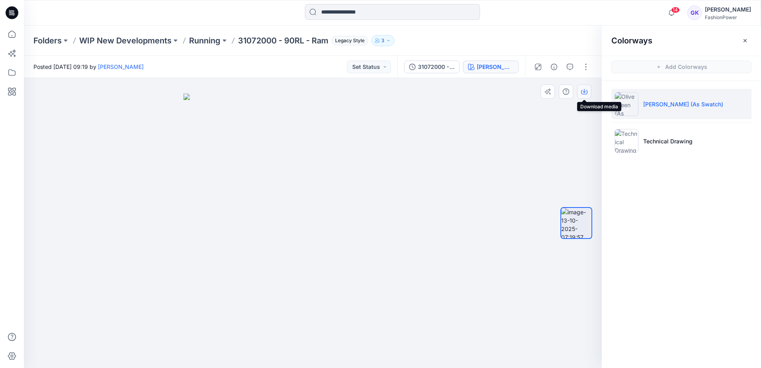 The image size is (761, 368). I want to click on div: GK, so click(695, 13).